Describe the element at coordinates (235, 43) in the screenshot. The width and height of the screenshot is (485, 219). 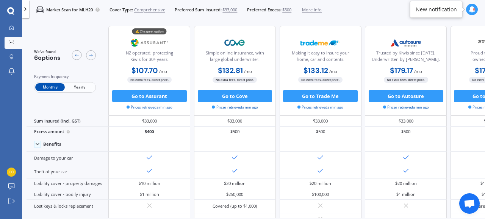
I see `img: Cove.webp` at that location.